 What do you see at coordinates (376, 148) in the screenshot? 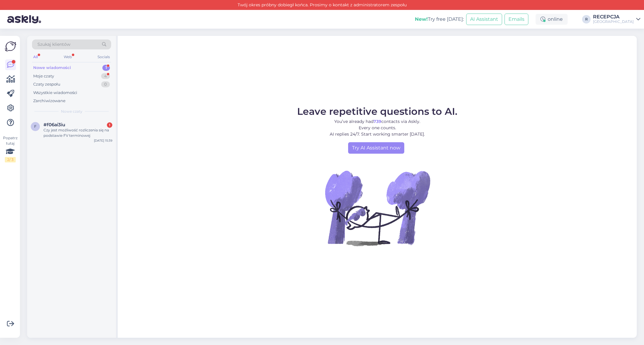
I see `a: Try AI Assistant now` at bounding box center [376, 148].